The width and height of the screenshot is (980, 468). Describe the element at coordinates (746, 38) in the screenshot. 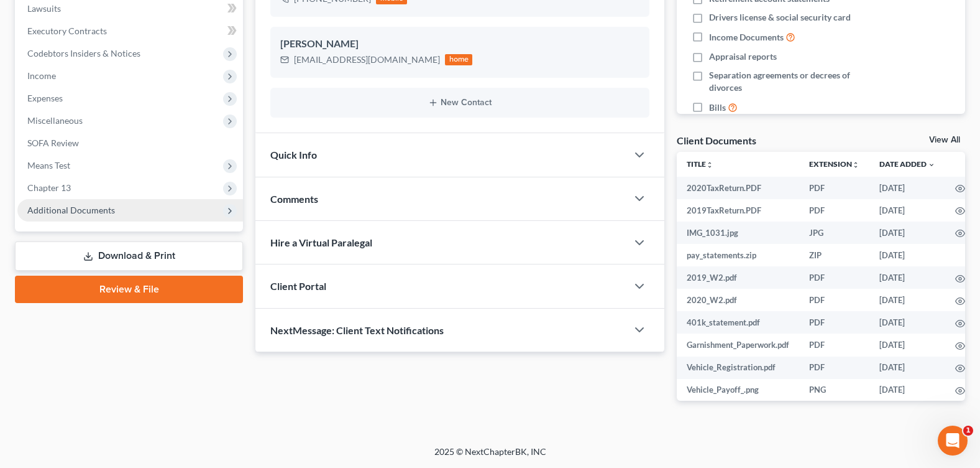

I see `span: Income Documents` at that location.